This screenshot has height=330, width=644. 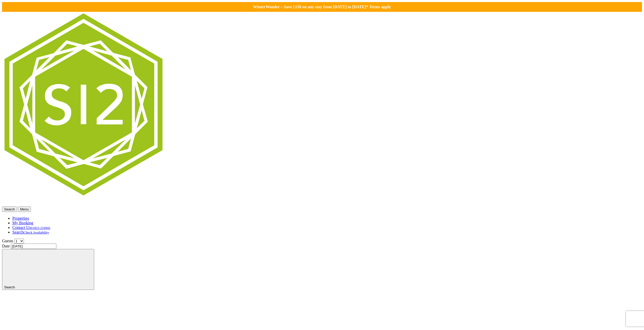 What do you see at coordinates (34, 246) in the screenshot?
I see `input: Arrival Date` at bounding box center [34, 246].